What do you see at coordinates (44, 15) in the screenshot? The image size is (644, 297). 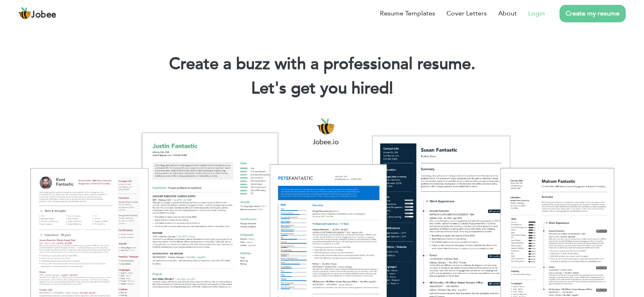 I see `span: Jobee` at bounding box center [44, 15].